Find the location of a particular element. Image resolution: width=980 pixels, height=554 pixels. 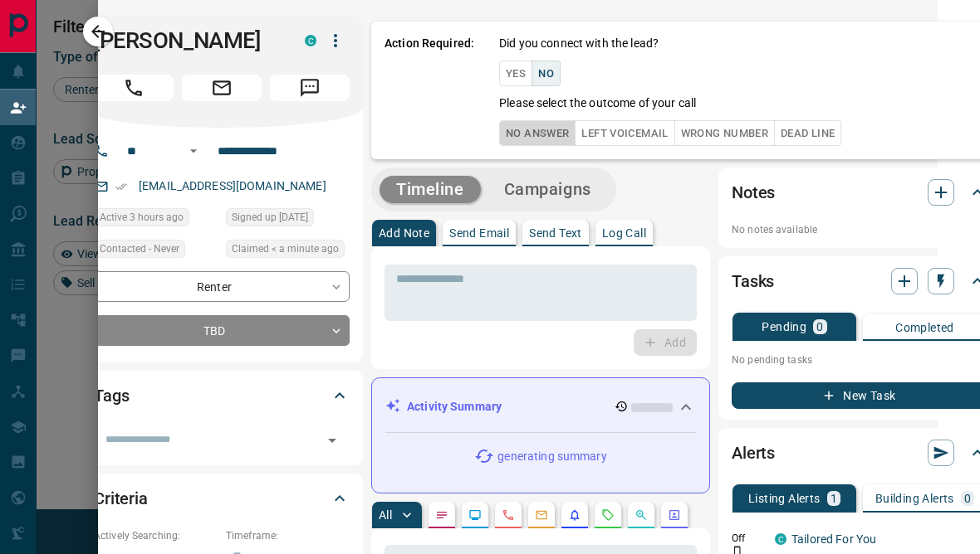

p: Action Required: is located at coordinates (429, 90).